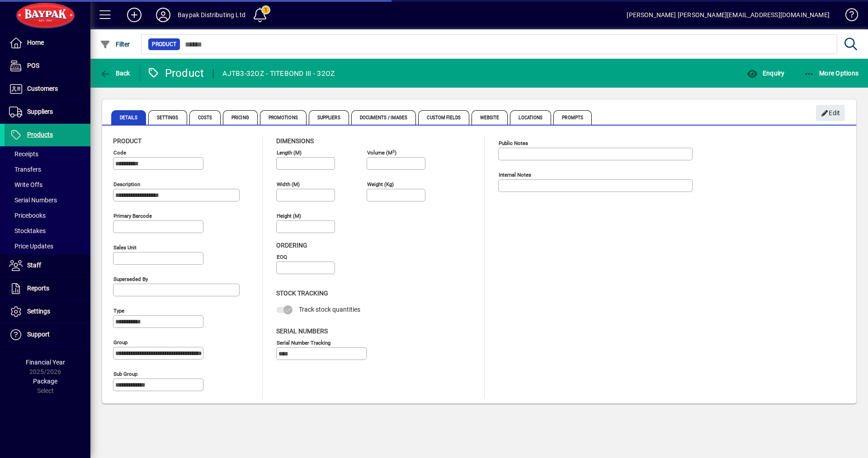  Describe the element at coordinates (175, 73) in the screenshot. I see `div: Product` at that location.